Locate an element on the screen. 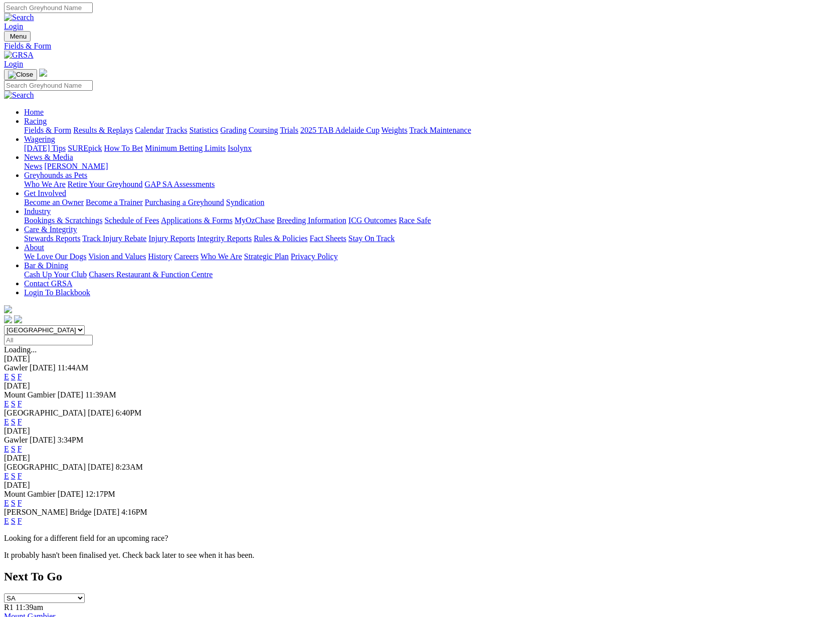  a: MyOzChase is located at coordinates (254, 220).